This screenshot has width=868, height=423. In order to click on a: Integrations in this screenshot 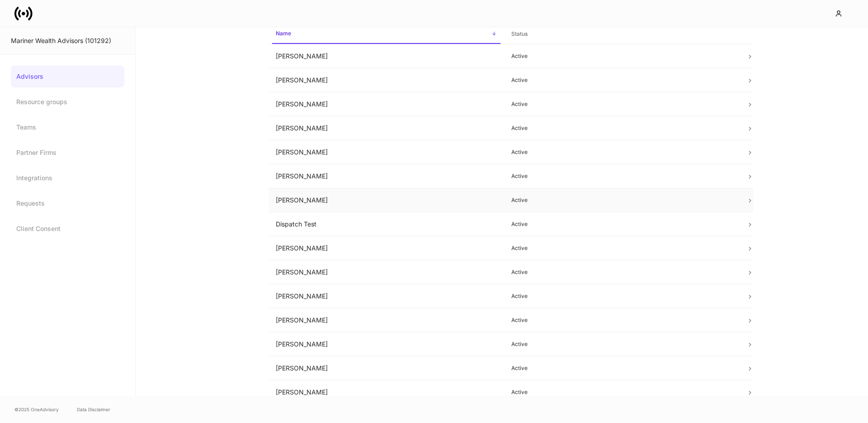, I will do `click(68, 178)`.